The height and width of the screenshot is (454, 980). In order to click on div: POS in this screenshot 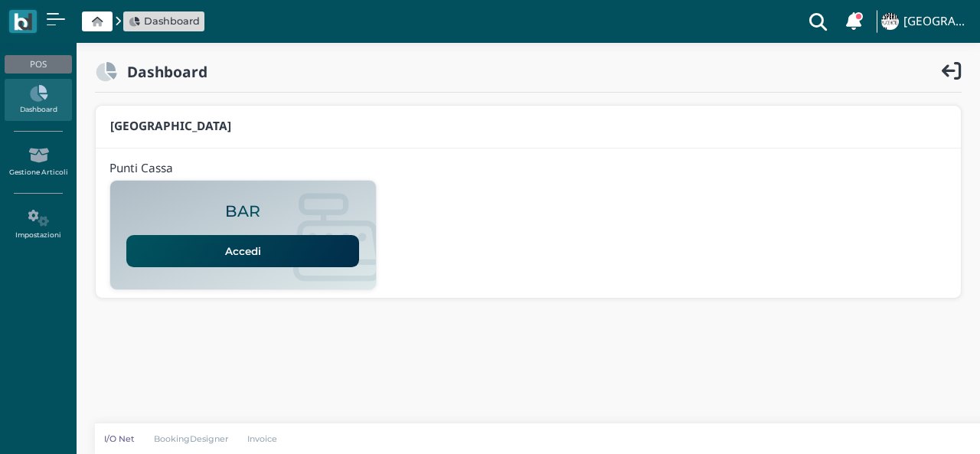, I will do `click(37, 64)`.